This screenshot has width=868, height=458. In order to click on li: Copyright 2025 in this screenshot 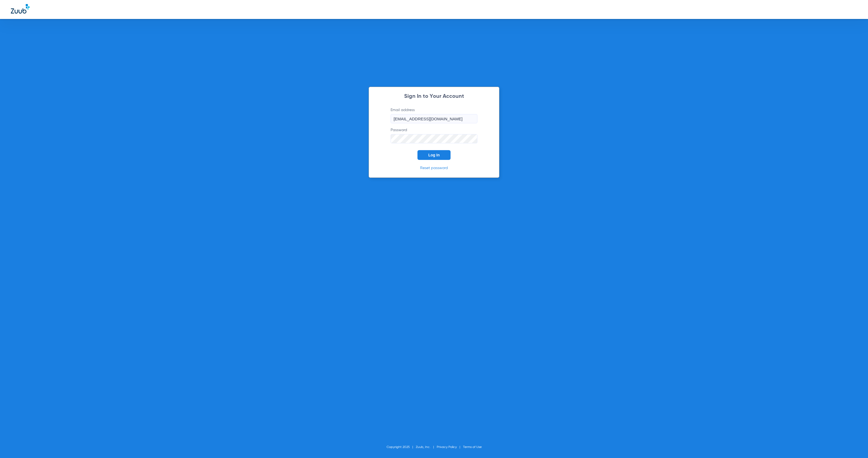, I will do `click(401, 447)`.